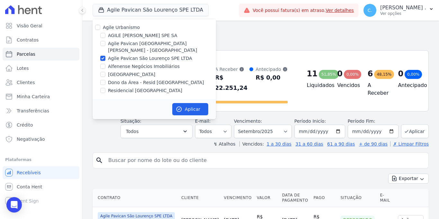 The height and width of the screenshot is (219, 439). Describe the element at coordinates (384, 74) in the screenshot. I see `div: 48,15%` at that location.